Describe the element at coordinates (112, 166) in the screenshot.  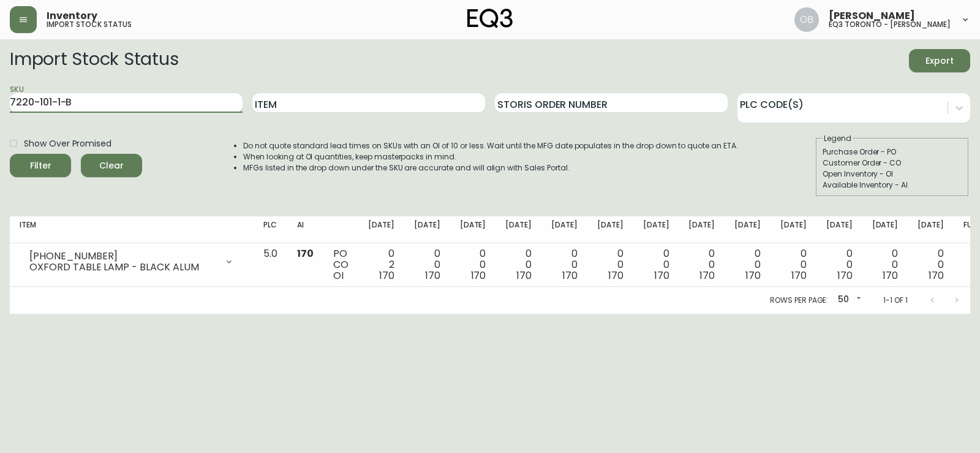
I see `button: Clear` at that location.